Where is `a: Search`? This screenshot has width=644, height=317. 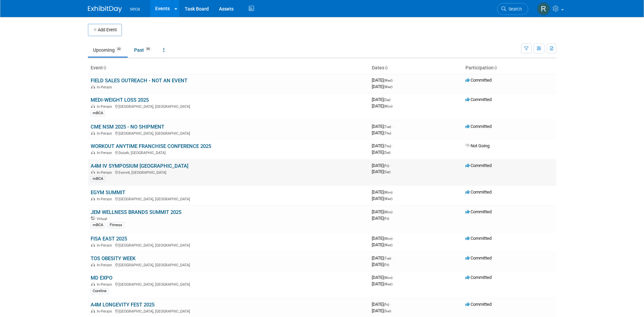 a: Search is located at coordinates (512, 9).